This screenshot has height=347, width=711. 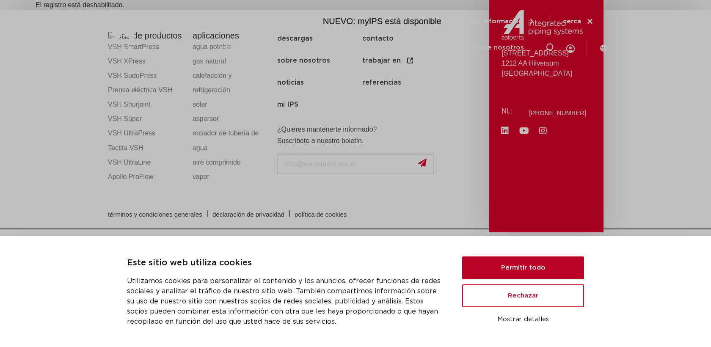 I want to click on a: VSH UltraLine, so click(x=146, y=163).